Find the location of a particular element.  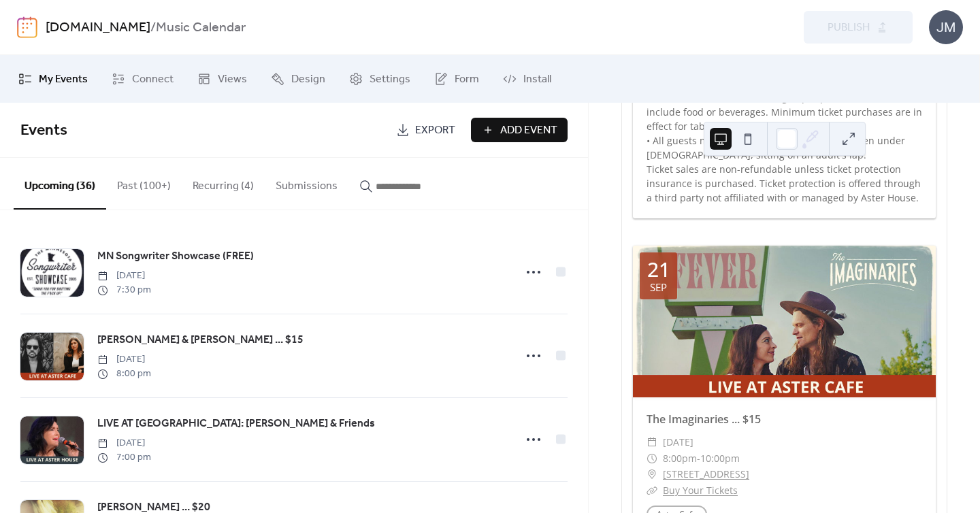

span: Form is located at coordinates (467, 80).